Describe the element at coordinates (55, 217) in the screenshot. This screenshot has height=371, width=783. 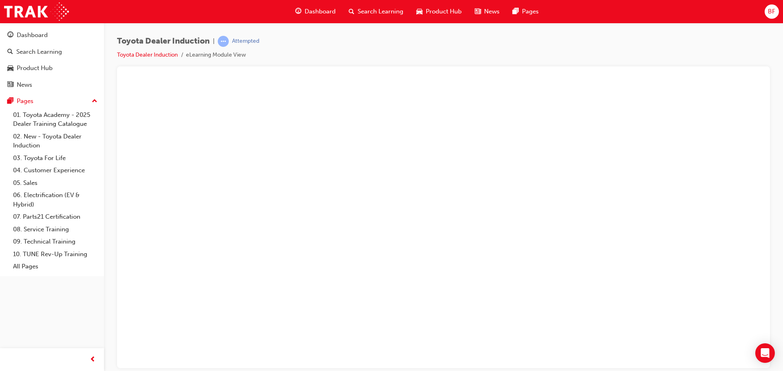
I see `a: 07. Parts21 Certification` at that location.